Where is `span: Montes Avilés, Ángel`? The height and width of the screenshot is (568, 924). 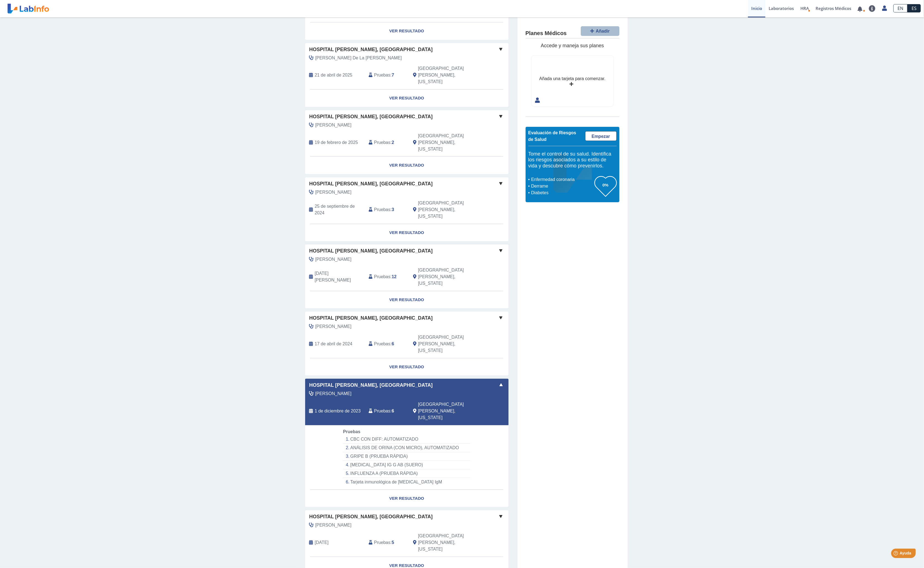 span: Montes Avilés, Ángel is located at coordinates (334, 326).